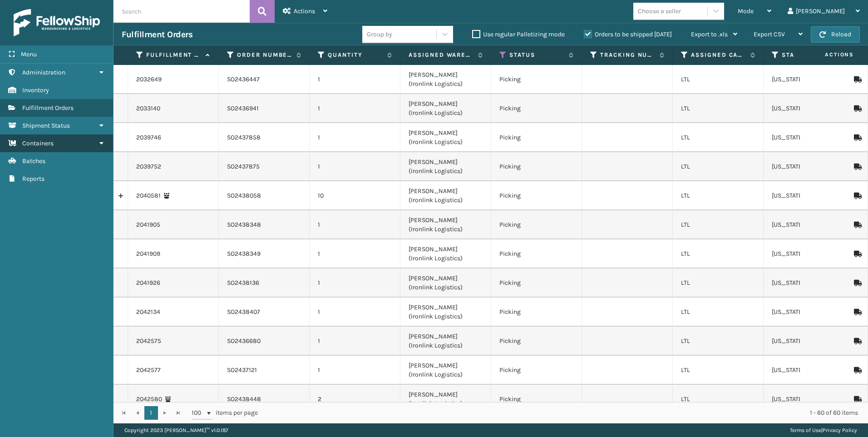  I want to click on div: Choose a seller, so click(660, 11).